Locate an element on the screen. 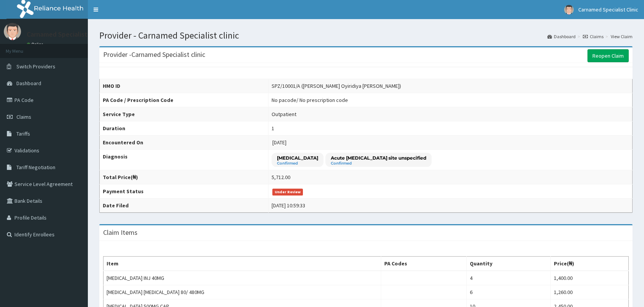  th: Duration is located at coordinates (184, 129).